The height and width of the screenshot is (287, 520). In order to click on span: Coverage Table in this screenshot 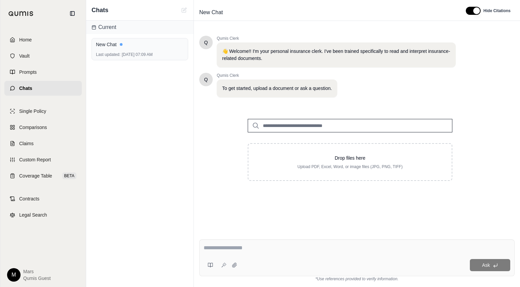, I will do `click(36, 176)`.